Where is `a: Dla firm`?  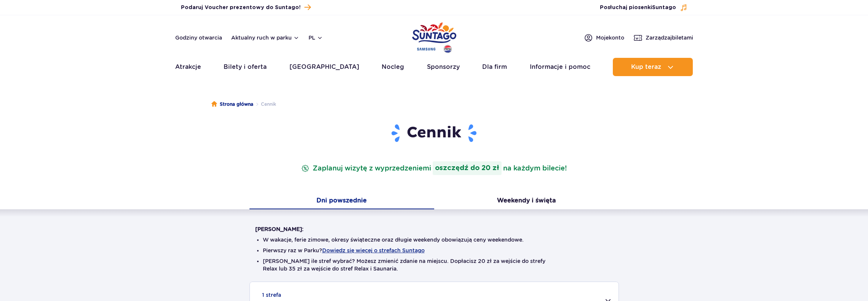 a: Dla firm is located at coordinates (494, 67).